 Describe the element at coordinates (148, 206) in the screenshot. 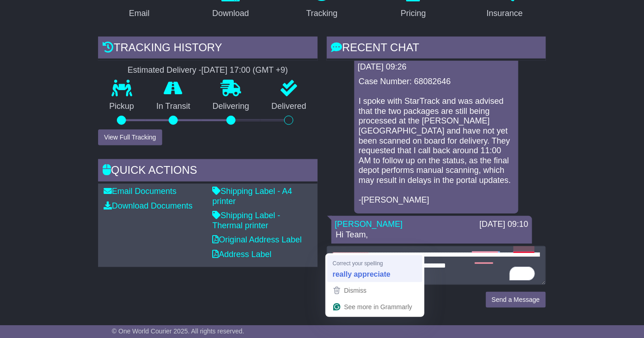

I see `a: Download Documents` at that location.